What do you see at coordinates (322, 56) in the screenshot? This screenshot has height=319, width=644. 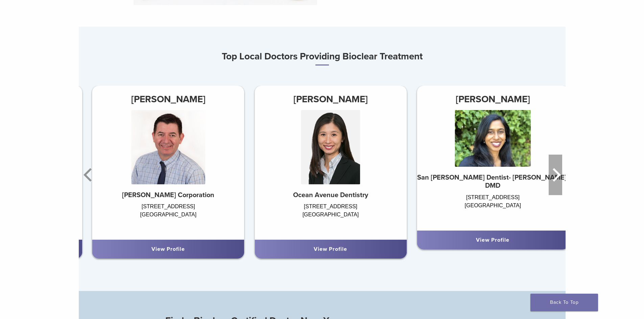 I see `h3: Top Local Doctors Providing Bioclear Treatment` at bounding box center [322, 56].